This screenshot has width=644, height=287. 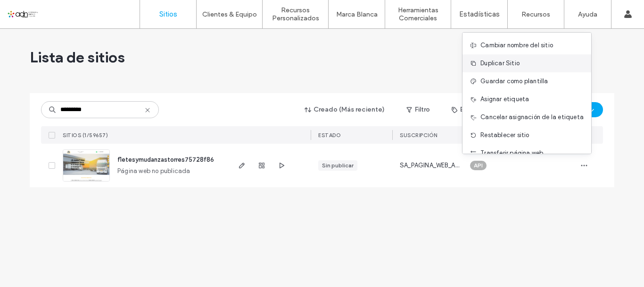 What do you see at coordinates (471, 110) in the screenshot?
I see `button: Etiquetas` at bounding box center [471, 110].